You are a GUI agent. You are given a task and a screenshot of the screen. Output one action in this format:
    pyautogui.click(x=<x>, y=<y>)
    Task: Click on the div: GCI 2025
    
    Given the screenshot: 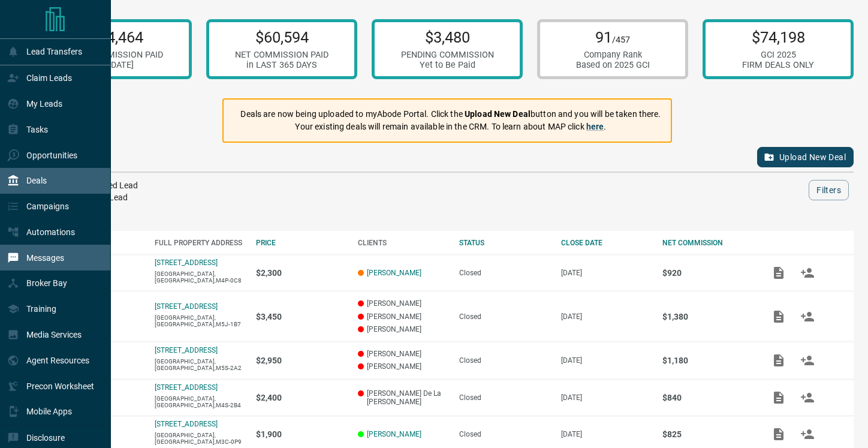 What is the action you would take?
    pyautogui.click(x=778, y=54)
    